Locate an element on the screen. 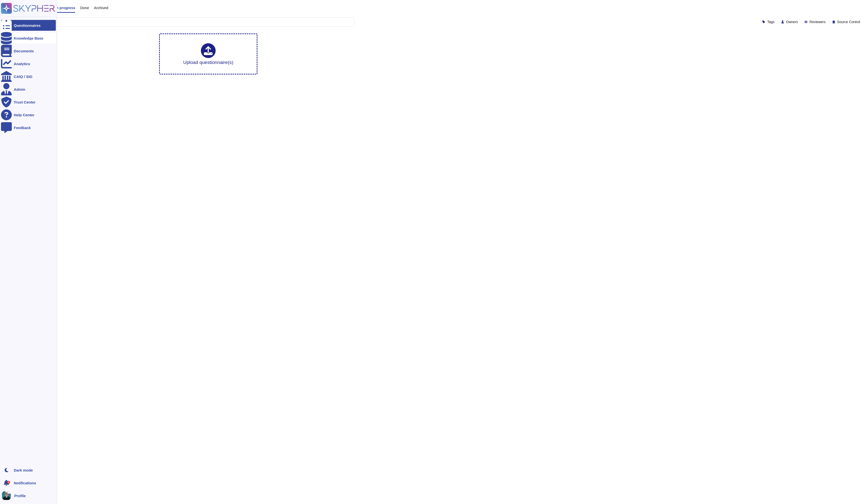  span: Source Control is located at coordinates (849, 22).